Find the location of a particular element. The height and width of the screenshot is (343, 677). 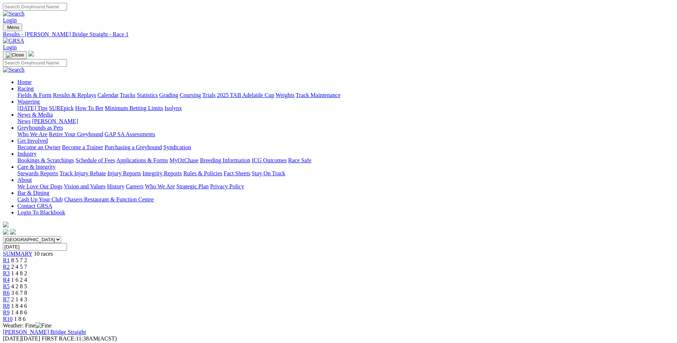

a: About is located at coordinates (25, 180).